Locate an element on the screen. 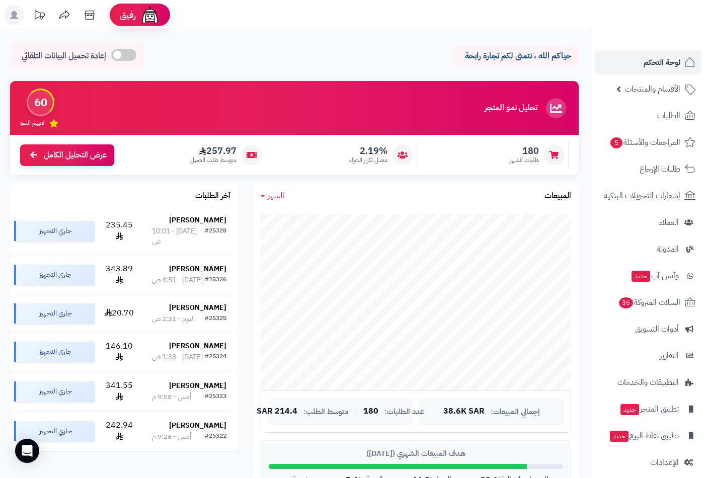 The height and width of the screenshot is (478, 707). div: أمس - 9:26 م is located at coordinates (172, 437).